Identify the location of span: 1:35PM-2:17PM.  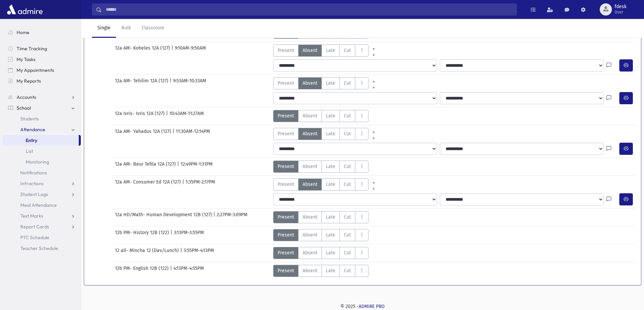
(200, 184).